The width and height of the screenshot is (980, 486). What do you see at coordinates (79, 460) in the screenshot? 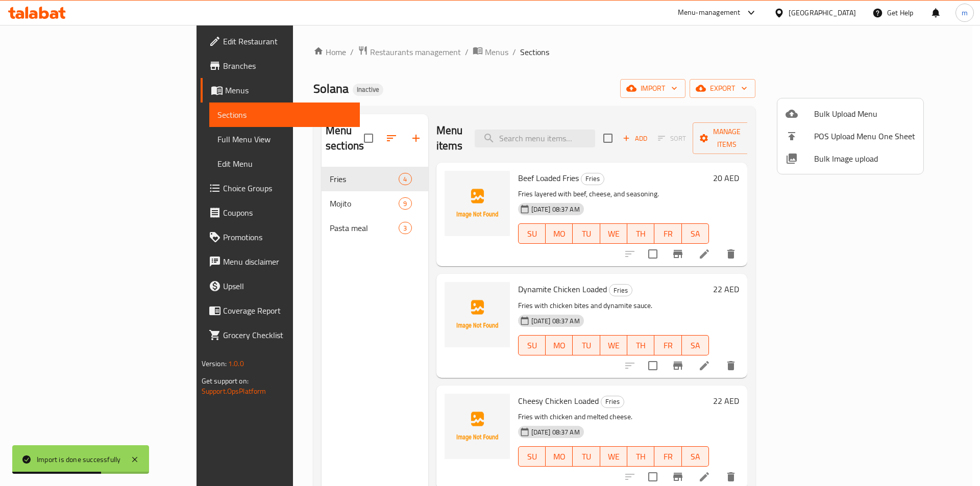
I see `div: Import is done successfully` at bounding box center [79, 460].